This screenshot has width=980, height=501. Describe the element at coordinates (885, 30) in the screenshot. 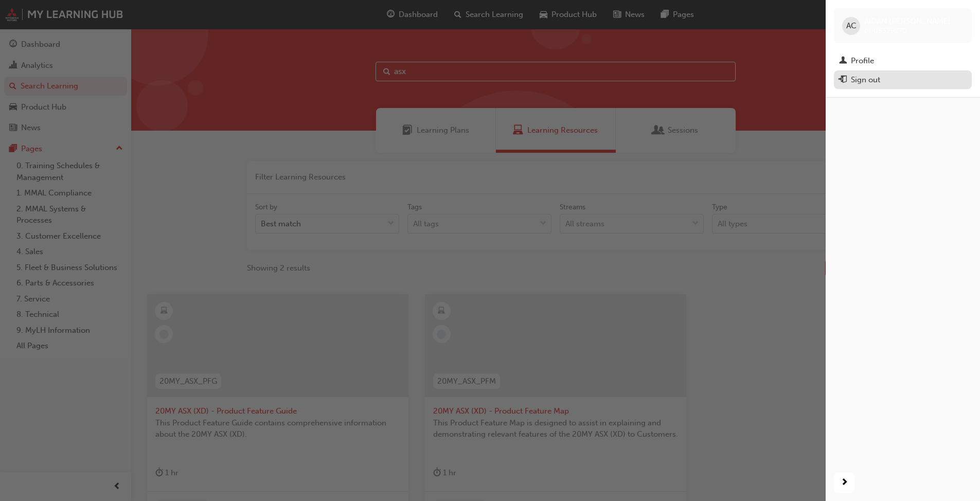

I see `span: 0005329270` at that location.